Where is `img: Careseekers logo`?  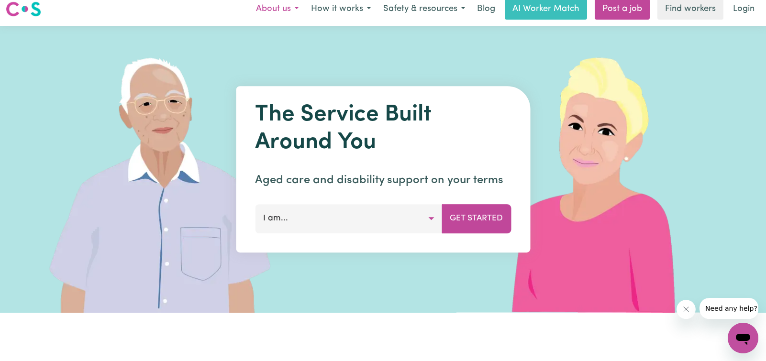
img: Careseekers logo is located at coordinates (23, 9).